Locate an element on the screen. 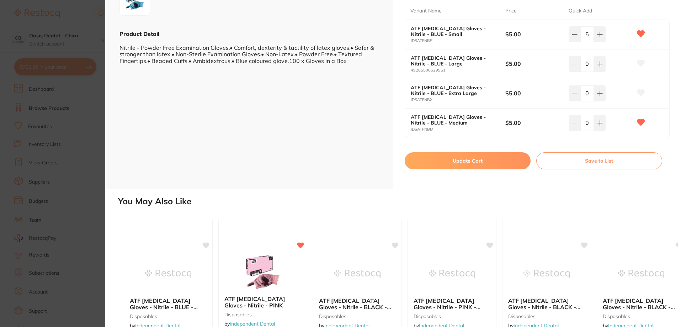  small: 49285506629951 is located at coordinates (458, 70).